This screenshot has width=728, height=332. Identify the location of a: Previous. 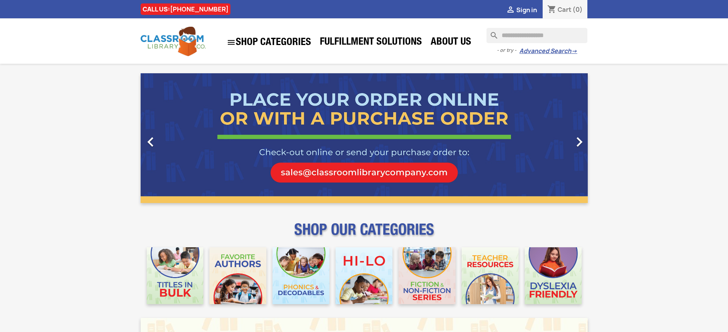
(174, 138).